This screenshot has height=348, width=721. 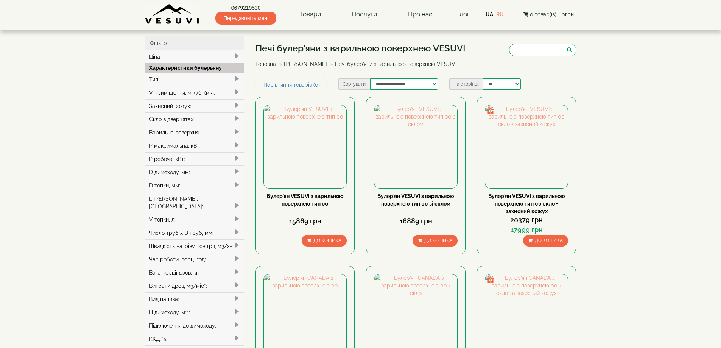 I want to click on img: Булер'ян VESUVI з варильною поверхнею тип 00, so click(x=305, y=146).